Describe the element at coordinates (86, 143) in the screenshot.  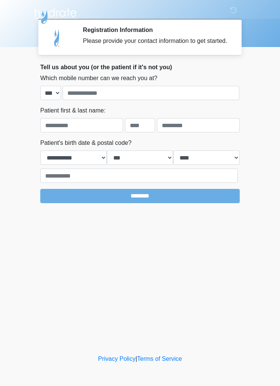
I see `label: Patient's birth date & postal code?` at that location.